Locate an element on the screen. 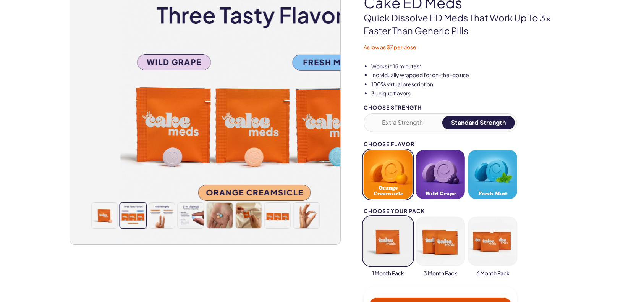 The image size is (644, 302). div: Choose Flavor is located at coordinates (441, 144).